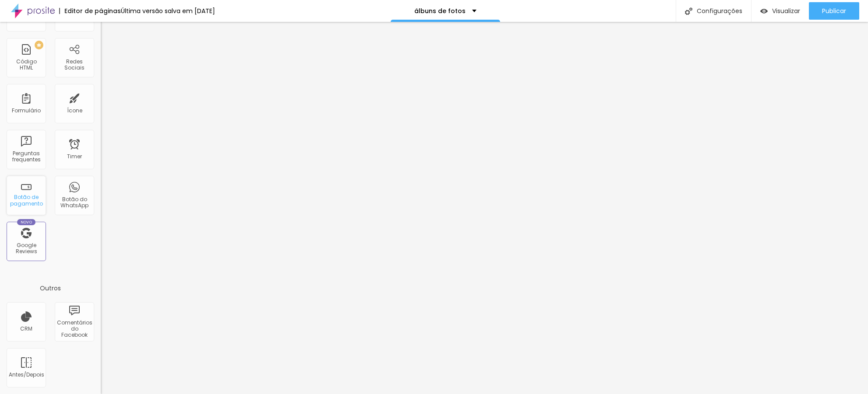 The width and height of the screenshot is (868, 394). What do you see at coordinates (74, 329) in the screenshot?
I see `div: Comentários do Facebook` at bounding box center [74, 329].